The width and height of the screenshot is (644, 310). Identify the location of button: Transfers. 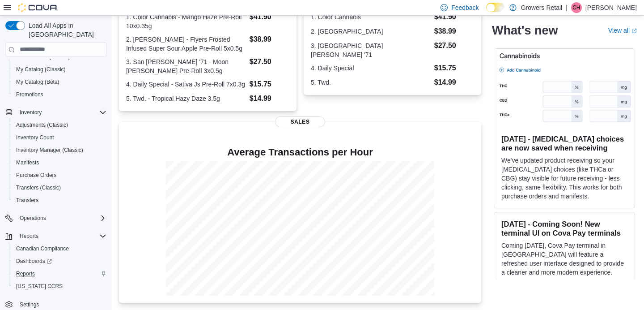
(60, 200).